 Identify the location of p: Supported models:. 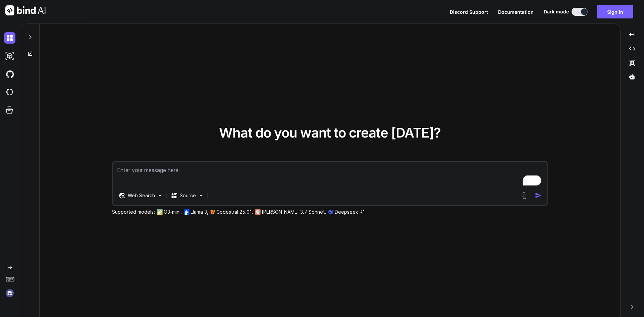
(133, 212).